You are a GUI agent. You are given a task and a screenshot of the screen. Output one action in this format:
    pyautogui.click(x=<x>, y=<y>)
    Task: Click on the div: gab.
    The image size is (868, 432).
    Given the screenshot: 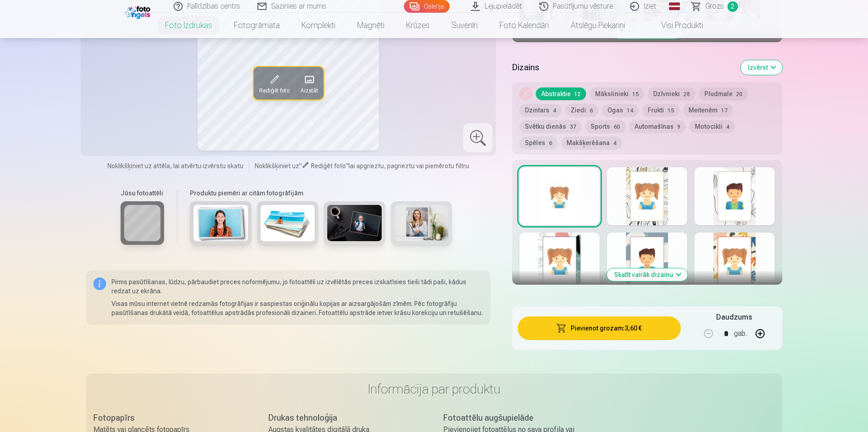 What is the action you would take?
    pyautogui.click(x=741, y=334)
    